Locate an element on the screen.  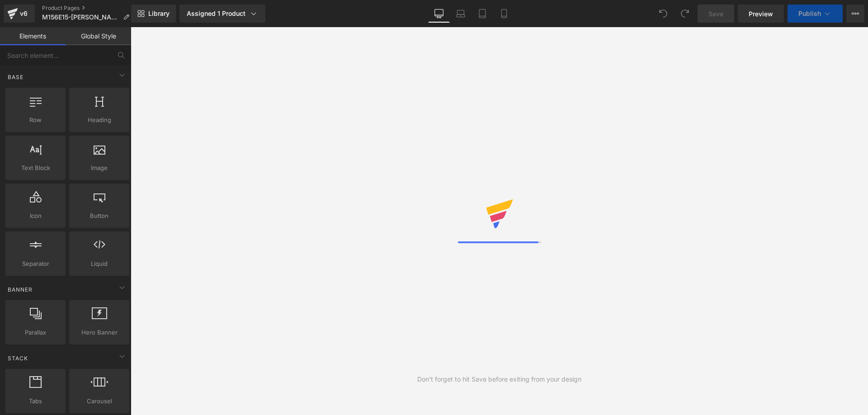
span: Base is located at coordinates (15, 77).